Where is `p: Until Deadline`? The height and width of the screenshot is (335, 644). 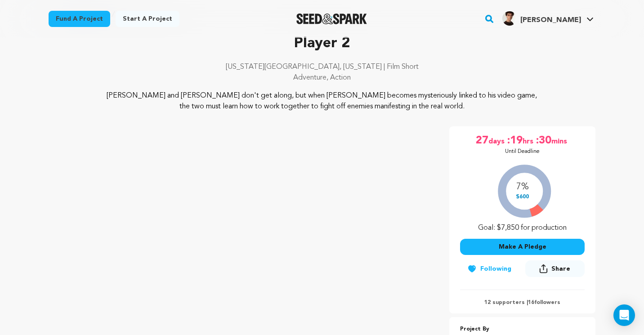 p: Until Deadline is located at coordinates (522, 151).